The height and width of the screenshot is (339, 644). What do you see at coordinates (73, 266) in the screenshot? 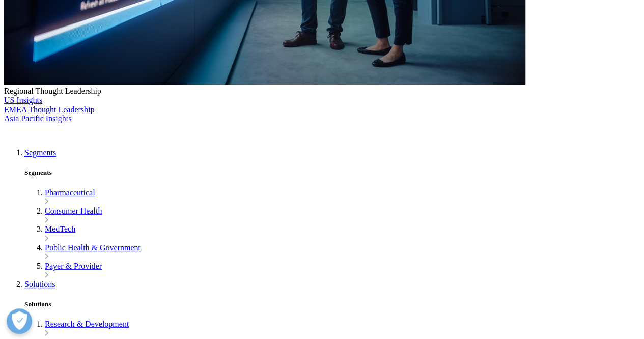
I see `a: Payer & Provider` at bounding box center [73, 266].